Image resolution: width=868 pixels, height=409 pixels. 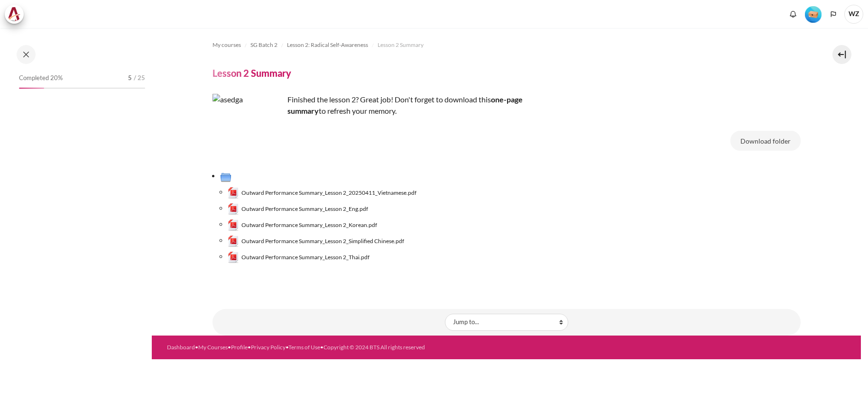 I want to click on a: Copyright © 2024 BTS All rights reserved, so click(x=374, y=347).